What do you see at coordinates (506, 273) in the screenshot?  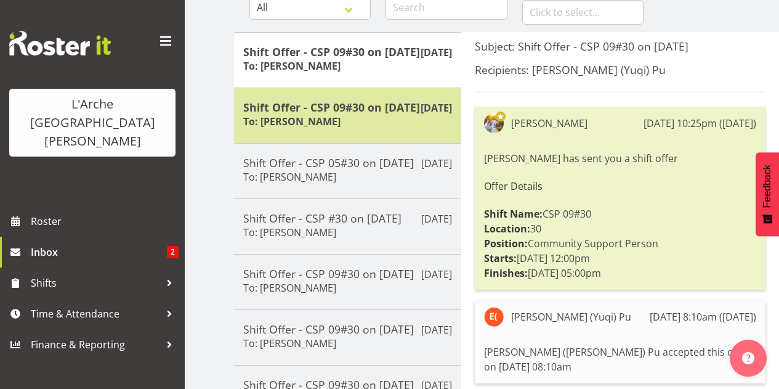 I see `strong: Finishes:` at bounding box center [506, 273].